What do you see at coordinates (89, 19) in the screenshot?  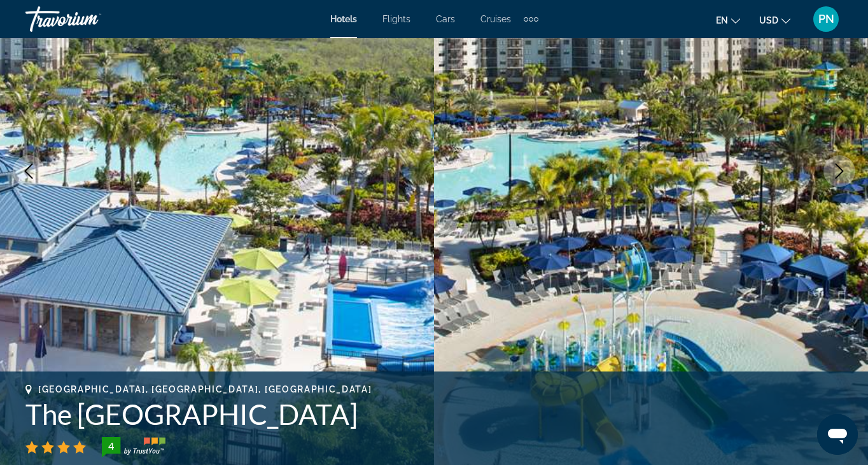 I see `a: Travorium` at bounding box center [89, 19].